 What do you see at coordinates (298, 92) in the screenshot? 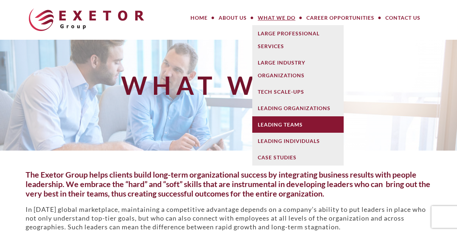
I see `a: Tech Scale-Ups` at bounding box center [298, 92].